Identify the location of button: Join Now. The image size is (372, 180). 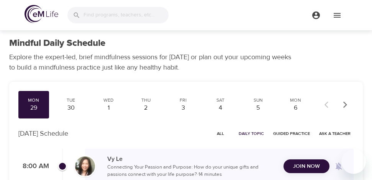
(306, 167).